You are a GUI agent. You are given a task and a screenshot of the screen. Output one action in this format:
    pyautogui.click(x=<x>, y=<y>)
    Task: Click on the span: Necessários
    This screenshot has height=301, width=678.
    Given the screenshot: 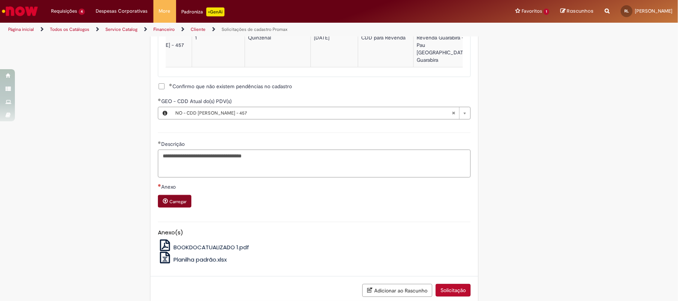 What is the action you would take?
    pyautogui.click(x=159, y=186)
    